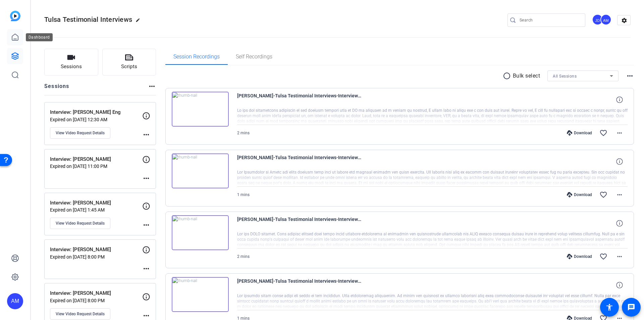  What do you see at coordinates (550, 20) in the screenshot?
I see `input: Search` at bounding box center [550, 20].